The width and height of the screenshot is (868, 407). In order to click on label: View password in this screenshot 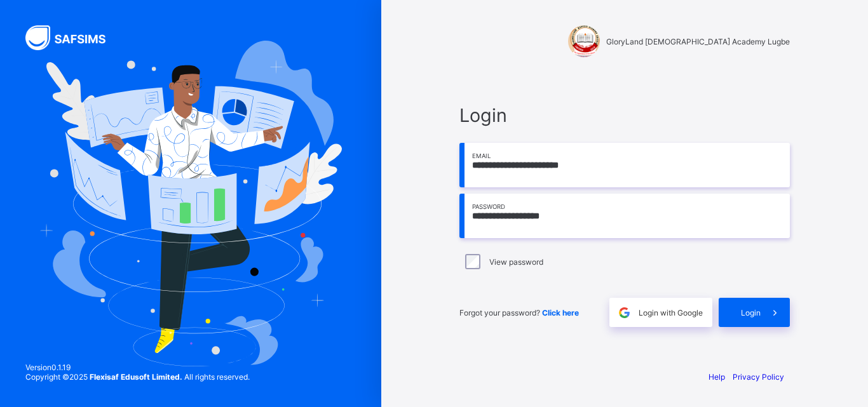, I will do `click(516, 261)`.